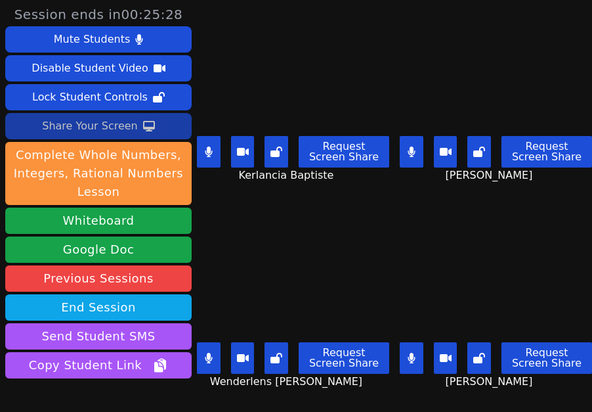 The width and height of the screenshot is (592, 412). What do you see at coordinates (98, 278) in the screenshot?
I see `a: Previous Sessions` at bounding box center [98, 278].